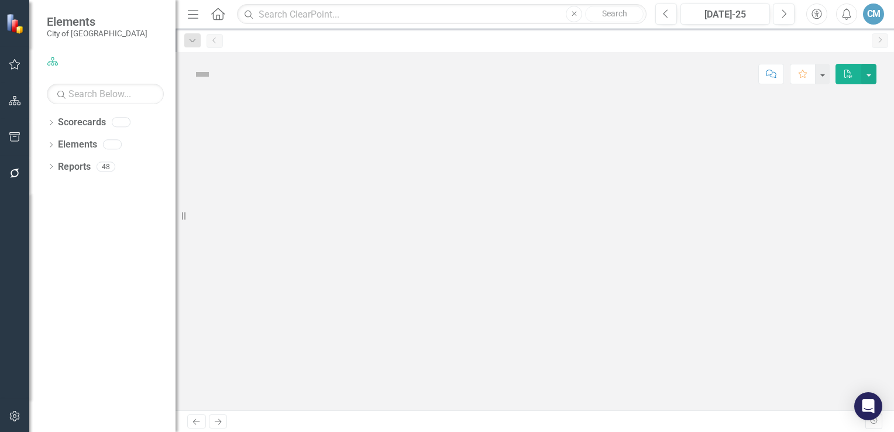  What do you see at coordinates (74, 167) in the screenshot?
I see `a: Reports` at bounding box center [74, 167].